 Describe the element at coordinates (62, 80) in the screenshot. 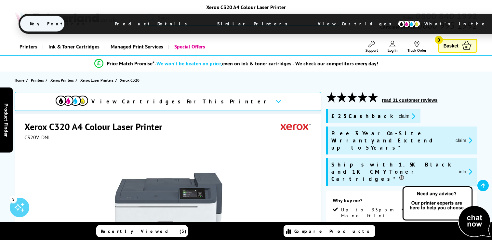

I see `span: Xerox Printers` at that location.